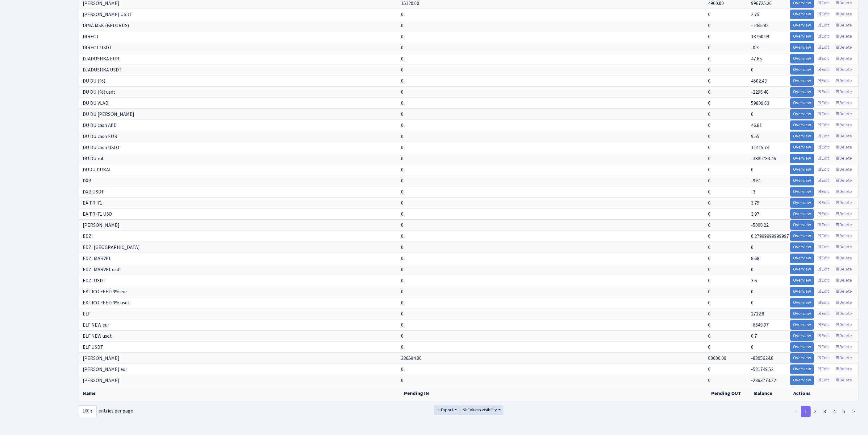 This screenshot has height=435, width=868. What do you see at coordinates (770, 236) in the screenshot?
I see `span: 0.27999999999997` at bounding box center [770, 236].